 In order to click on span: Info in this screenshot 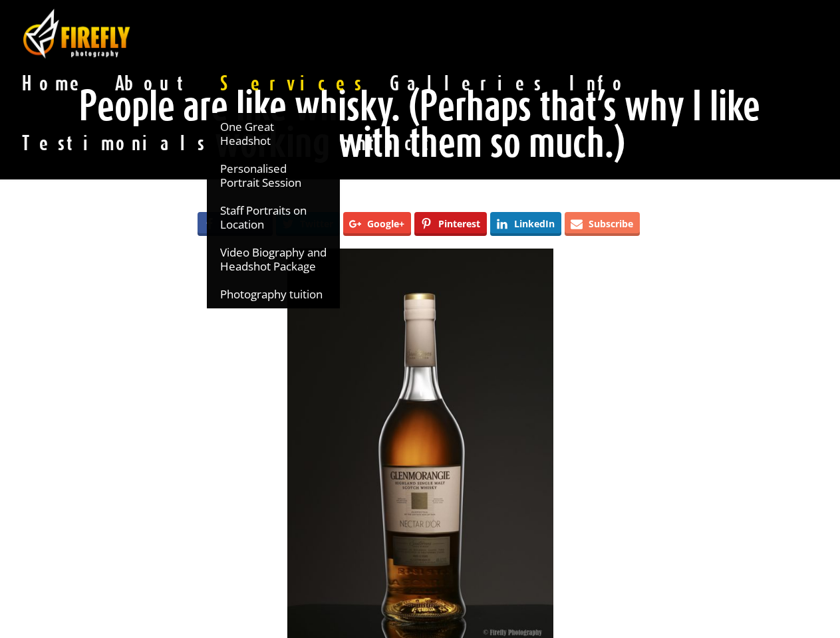, I will do `click(599, 83)`.